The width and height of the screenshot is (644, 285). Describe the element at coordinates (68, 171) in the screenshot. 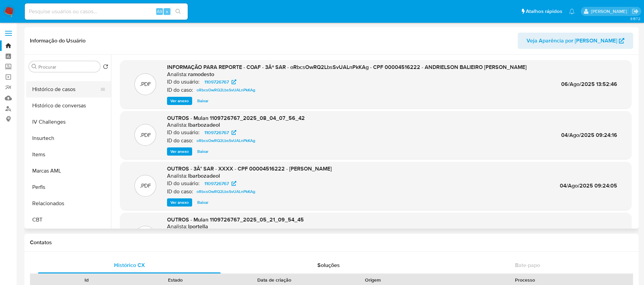

I see `button: Marcas AML` at that location.